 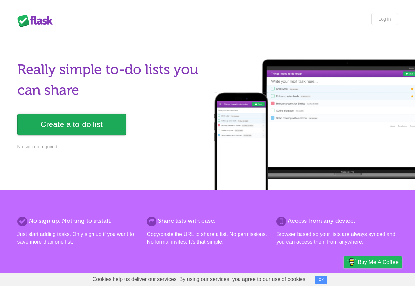 I want to click on a: Buy me a coffee, so click(x=373, y=262).